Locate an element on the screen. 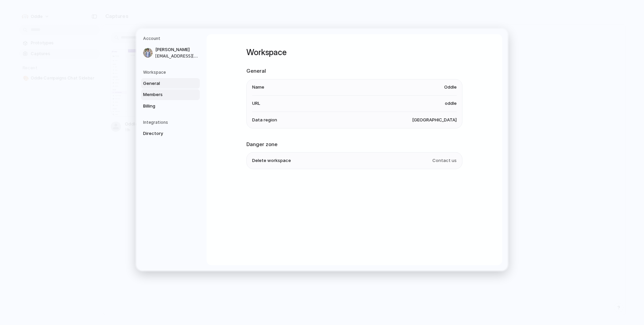 The width and height of the screenshot is (644, 325). span: oddle is located at coordinates (451, 104).